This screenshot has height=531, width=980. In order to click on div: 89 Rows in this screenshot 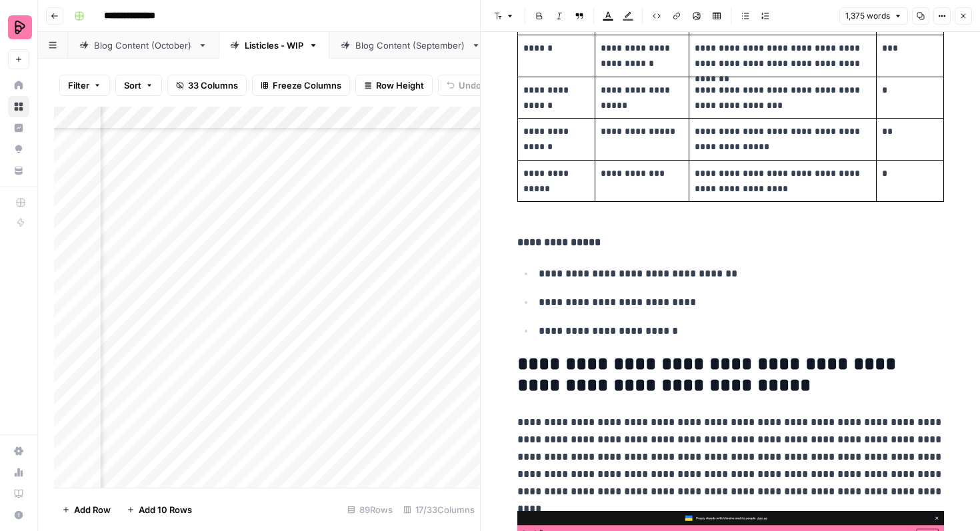, I will do `click(370, 509)`.